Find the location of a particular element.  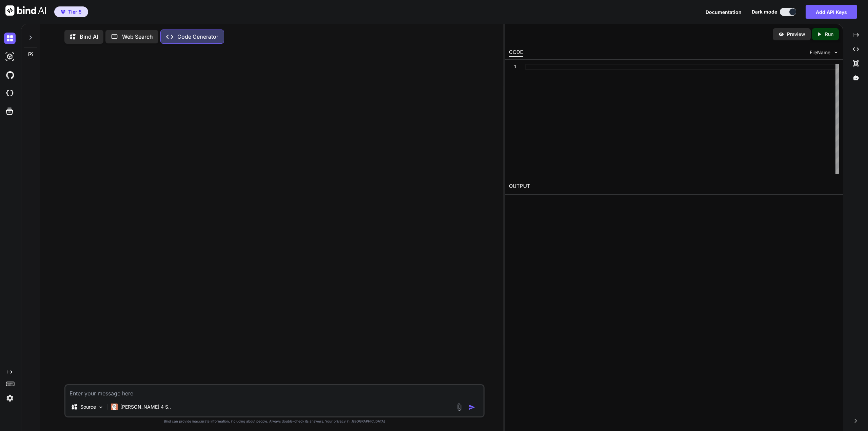

img: Bind AI is located at coordinates (26, 10).